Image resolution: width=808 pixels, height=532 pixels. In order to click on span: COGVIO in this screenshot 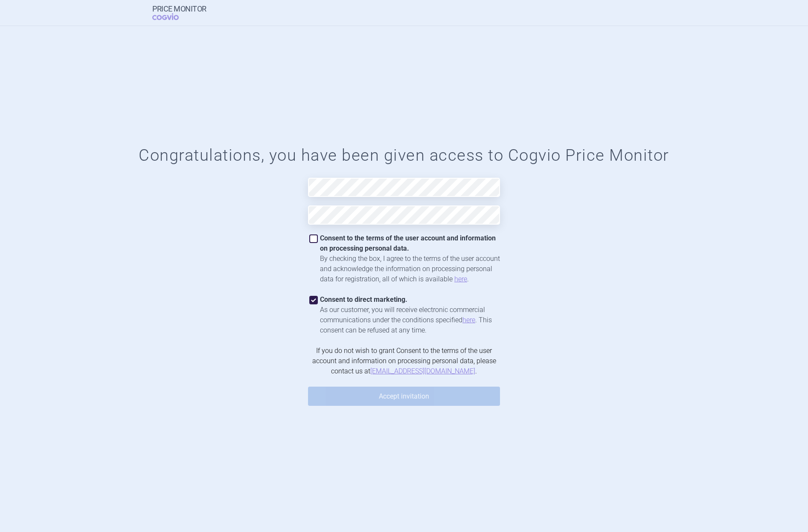, I will do `click(172, 17)`.